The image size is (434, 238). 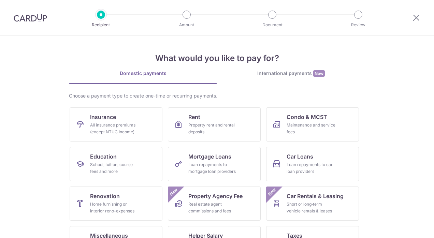 What do you see at coordinates (291, 73) in the screenshot?
I see `div: International payments` at bounding box center [291, 73].